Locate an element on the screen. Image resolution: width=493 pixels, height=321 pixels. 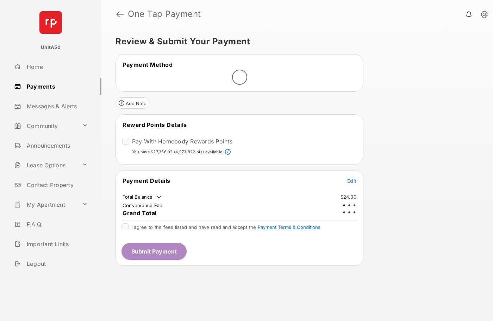
span: Grand Total is located at coordinates (139, 213).